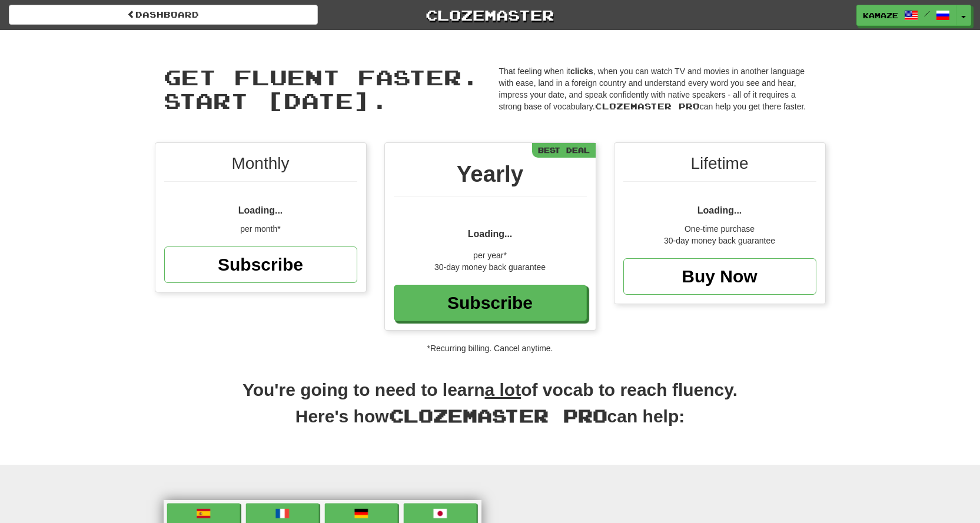  What do you see at coordinates (163, 15) in the screenshot?
I see `a: Dashboard` at bounding box center [163, 15].